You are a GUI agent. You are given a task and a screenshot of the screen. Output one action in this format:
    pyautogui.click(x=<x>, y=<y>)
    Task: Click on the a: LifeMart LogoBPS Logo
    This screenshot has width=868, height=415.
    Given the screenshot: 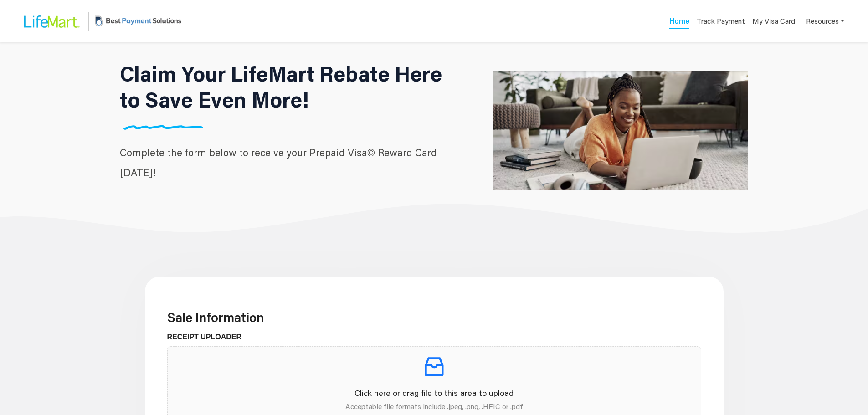 What is the action you would take?
    pyautogui.click(x=100, y=21)
    